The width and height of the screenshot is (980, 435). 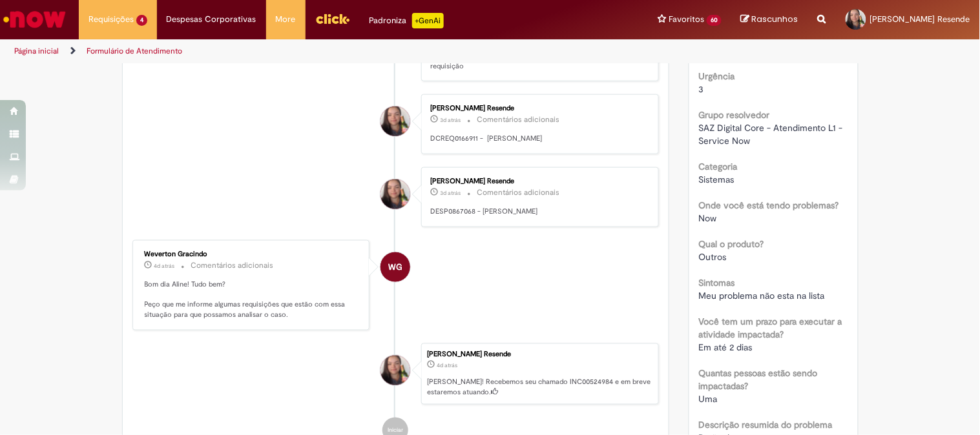 What do you see at coordinates (717, 283) in the screenshot?
I see `b: Sintomas` at bounding box center [717, 283].